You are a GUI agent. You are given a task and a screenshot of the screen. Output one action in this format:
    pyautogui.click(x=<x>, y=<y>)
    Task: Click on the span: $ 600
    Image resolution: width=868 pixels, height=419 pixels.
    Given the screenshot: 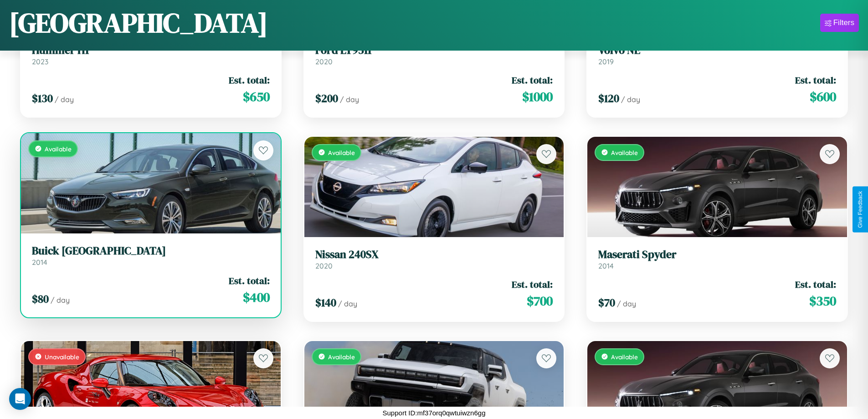 What is the action you would take?
    pyautogui.click(x=822, y=97)
    